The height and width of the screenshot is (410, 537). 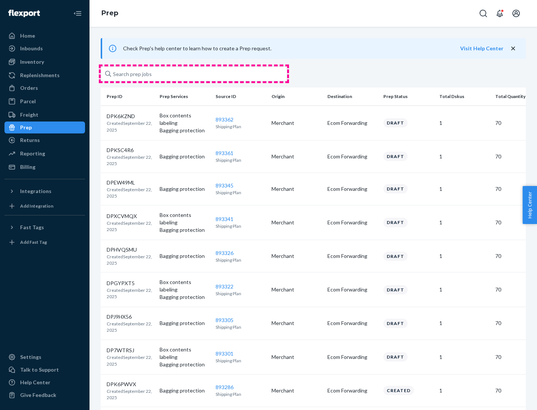 I want to click on th: Prep ID, so click(x=129, y=97).